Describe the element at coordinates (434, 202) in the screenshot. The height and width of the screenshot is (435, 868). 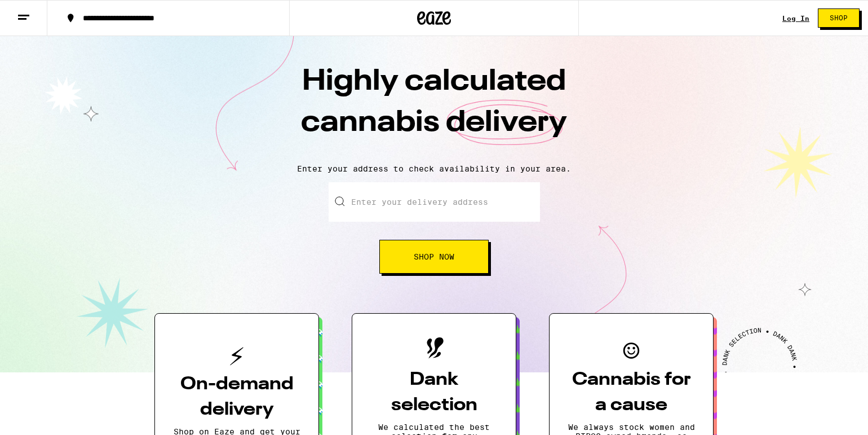
I see `input: Enter your delivery address` at that location.